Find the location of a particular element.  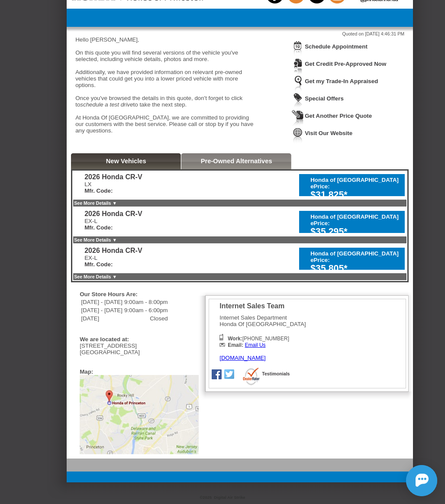

a: Get Credit Pre-Approved Now is located at coordinates (345, 64).